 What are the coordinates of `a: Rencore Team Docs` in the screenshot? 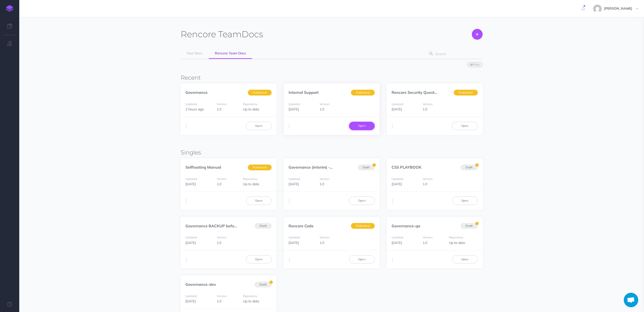 It's located at (230, 54).